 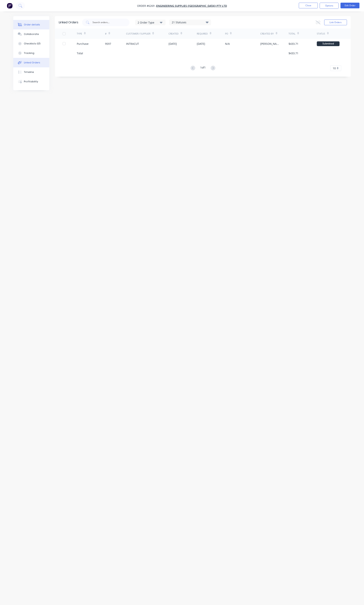 What do you see at coordinates (79, 34) in the screenshot?
I see `div: TYPE` at bounding box center [79, 34].